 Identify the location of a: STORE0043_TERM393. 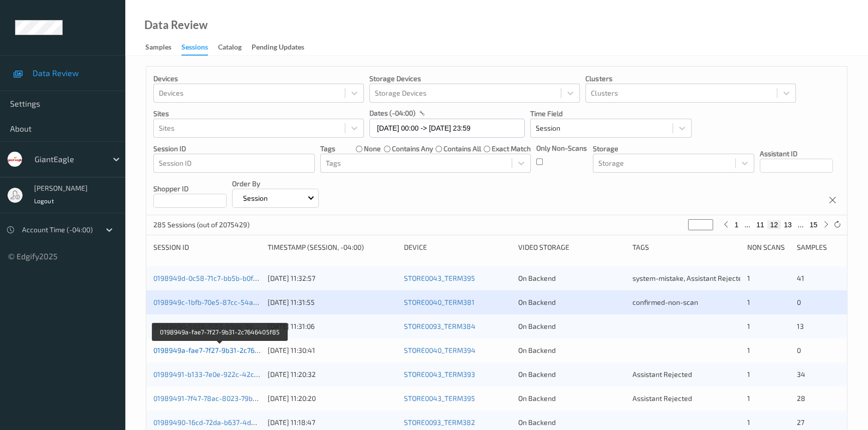
(440, 374).